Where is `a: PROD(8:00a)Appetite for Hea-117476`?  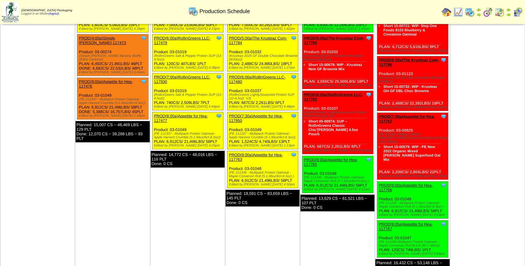 a: PROD(8:00a)Appetite for Hea-117476 is located at coordinates (106, 84).